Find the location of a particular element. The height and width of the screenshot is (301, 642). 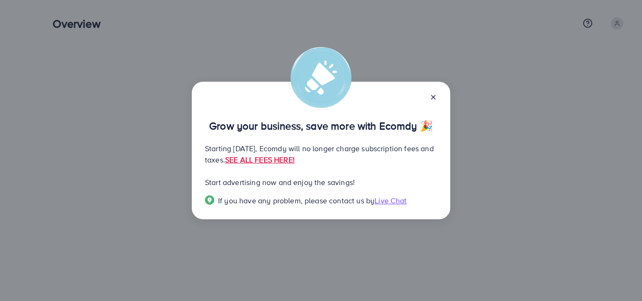

span: Live Chat is located at coordinates (390, 201).